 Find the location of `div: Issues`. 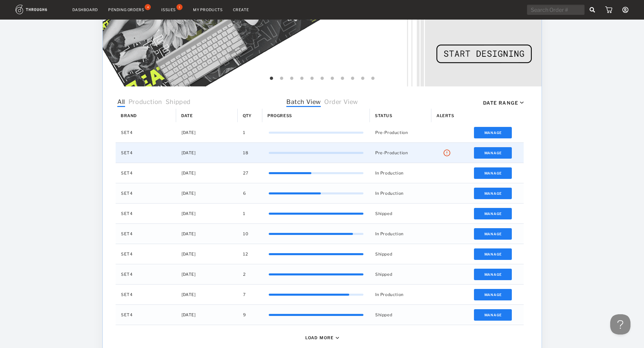

div: Issues is located at coordinates (168, 9).